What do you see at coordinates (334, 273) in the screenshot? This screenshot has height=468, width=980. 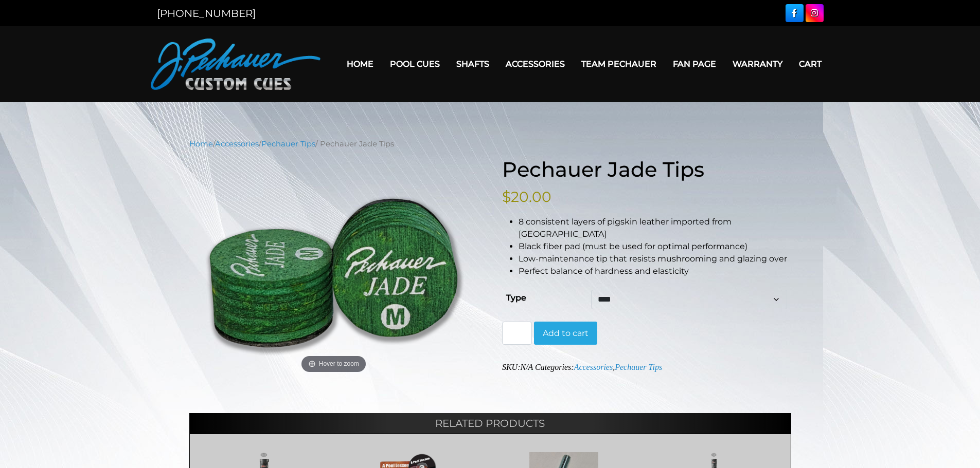 I see `a: updated-jade-tip-with-padHover to zoom` at bounding box center [334, 273].